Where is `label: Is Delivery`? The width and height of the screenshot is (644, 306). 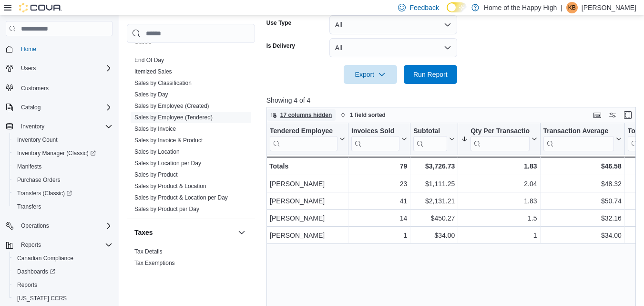 label: Is Delivery is located at coordinates (281, 46).